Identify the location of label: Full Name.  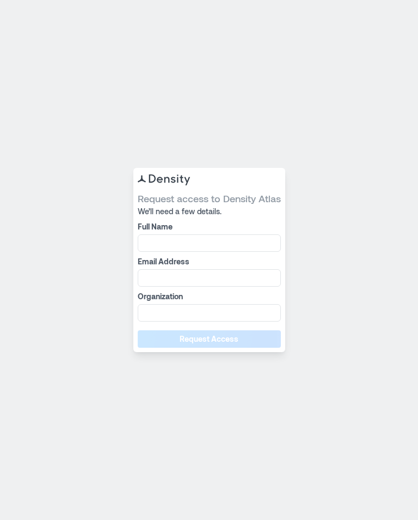
(208, 227).